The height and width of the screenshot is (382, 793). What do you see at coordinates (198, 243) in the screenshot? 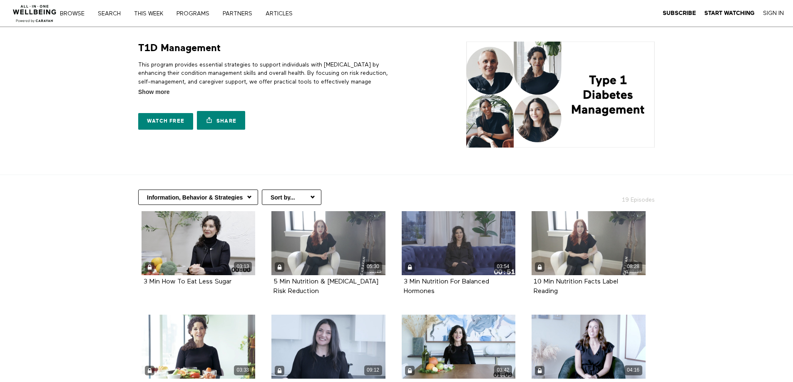
I see `a: 3 Min How To Eat Less Sugar 03:13` at bounding box center [198, 243].